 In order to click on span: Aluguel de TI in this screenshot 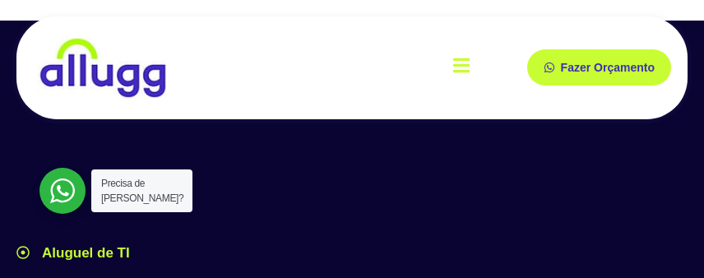, I will do `click(84, 253)`.